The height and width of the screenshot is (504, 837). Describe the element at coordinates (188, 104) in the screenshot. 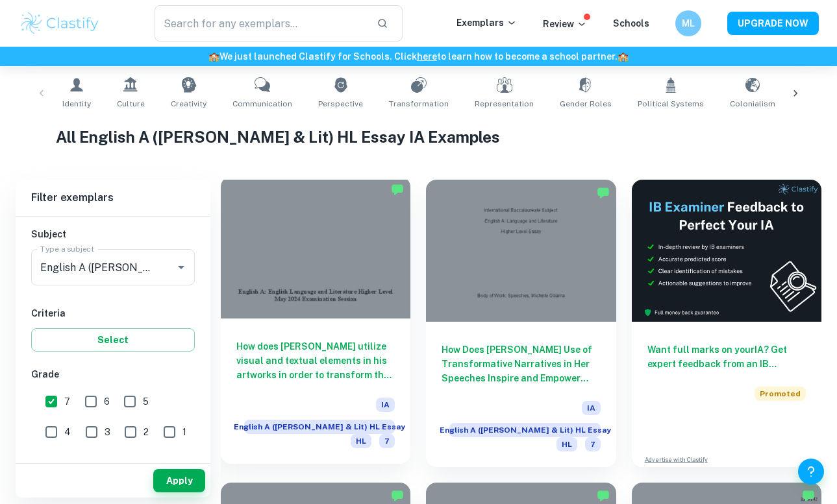

I see `span: Creativity` at that location.